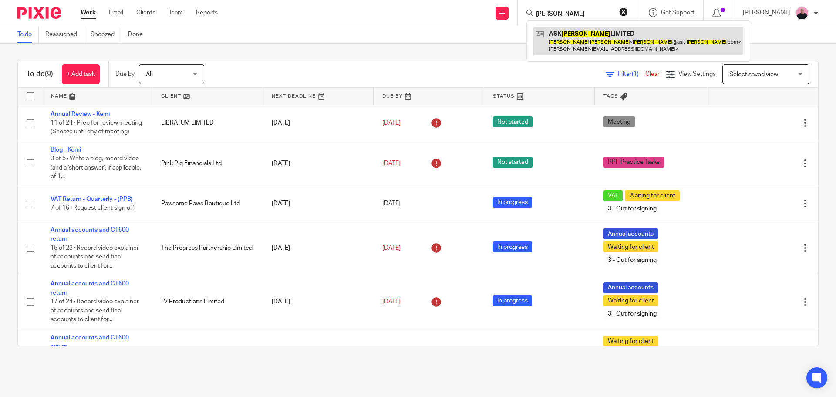  Describe the element at coordinates (39, 13) in the screenshot. I see `img: Pixie` at that location.